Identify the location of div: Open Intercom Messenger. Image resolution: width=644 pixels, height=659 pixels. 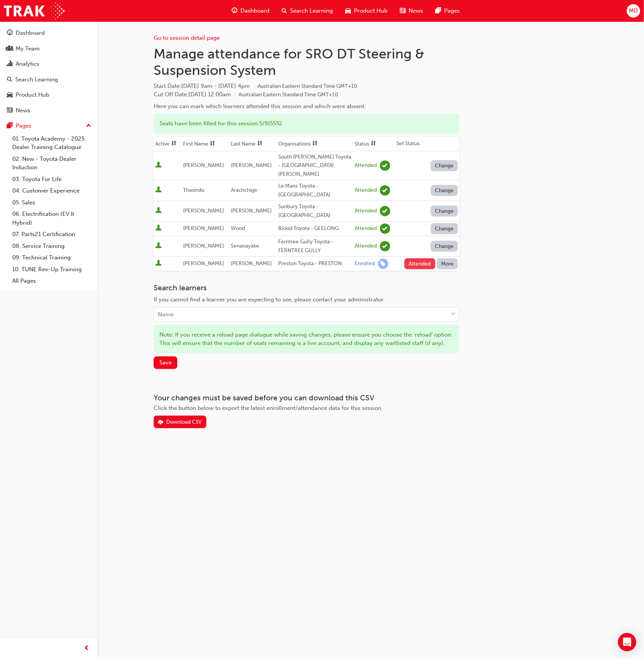
(627, 642).